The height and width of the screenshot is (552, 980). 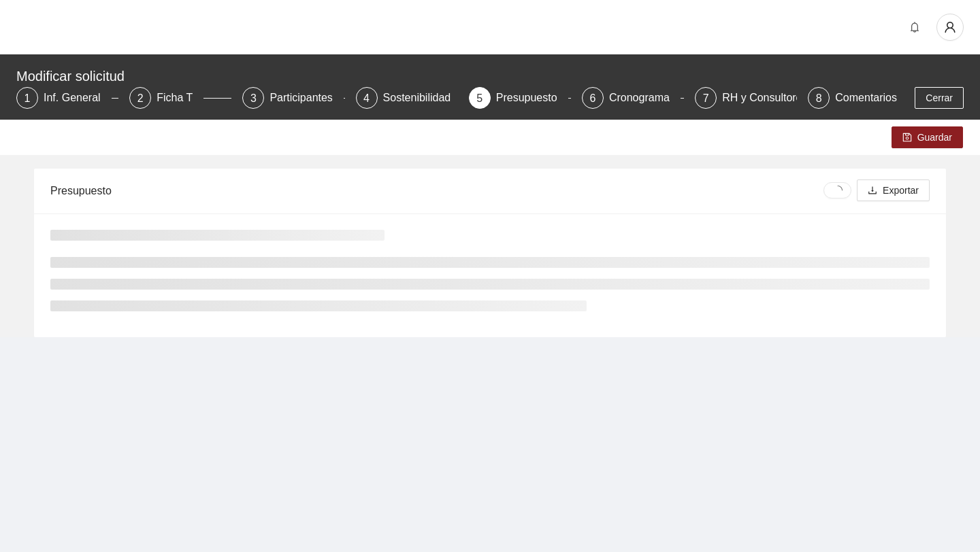 What do you see at coordinates (77, 98) in the screenshot?
I see `div: Inf. General` at bounding box center [77, 98].